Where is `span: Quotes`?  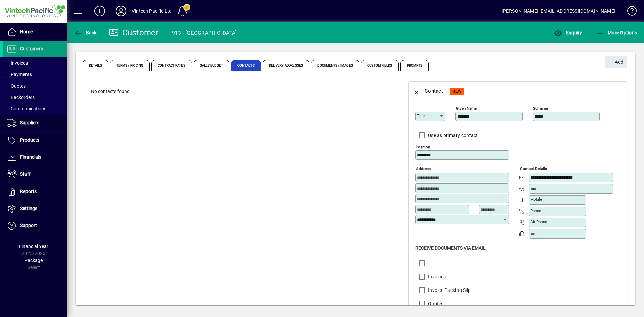
span: Quotes is located at coordinates (16, 86).